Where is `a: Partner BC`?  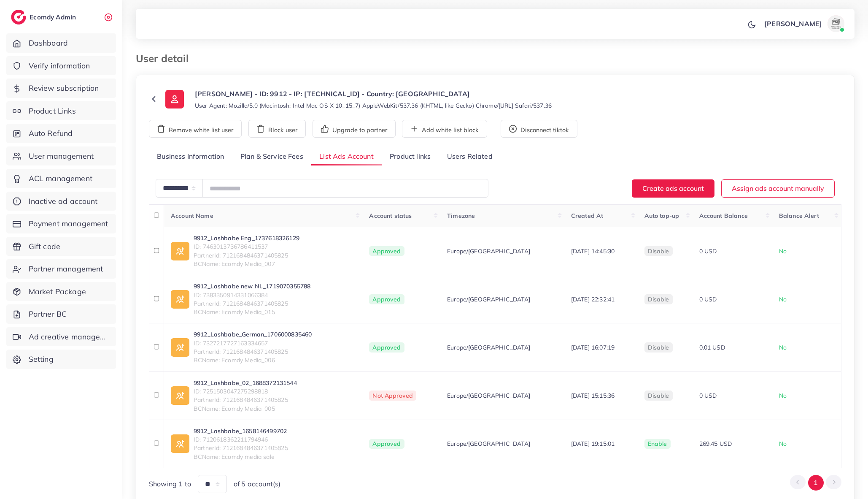
a: Partner BC is located at coordinates (61, 314).